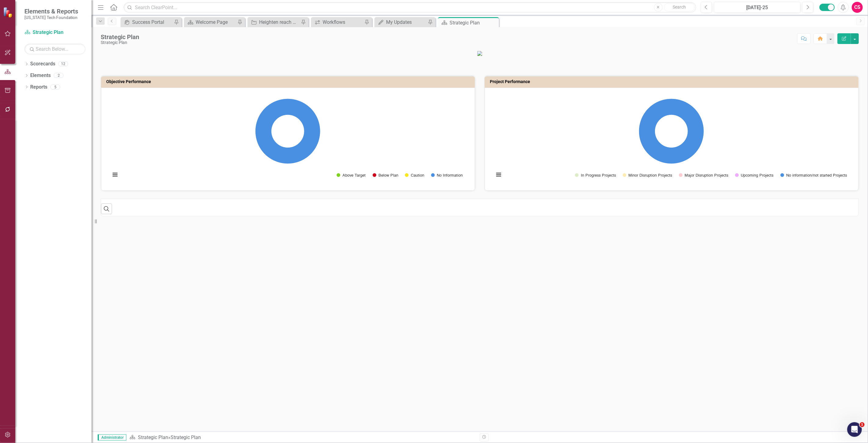 Image resolution: width=868 pixels, height=443 pixels. What do you see at coordinates (147, 22) in the screenshot?
I see `a: Success Portal` at bounding box center [147, 22].